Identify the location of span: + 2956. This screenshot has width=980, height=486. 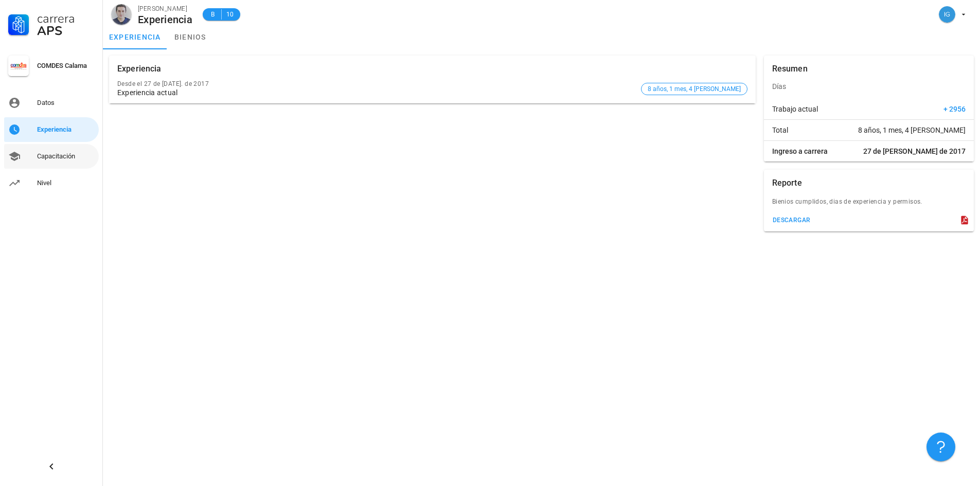
(954, 109).